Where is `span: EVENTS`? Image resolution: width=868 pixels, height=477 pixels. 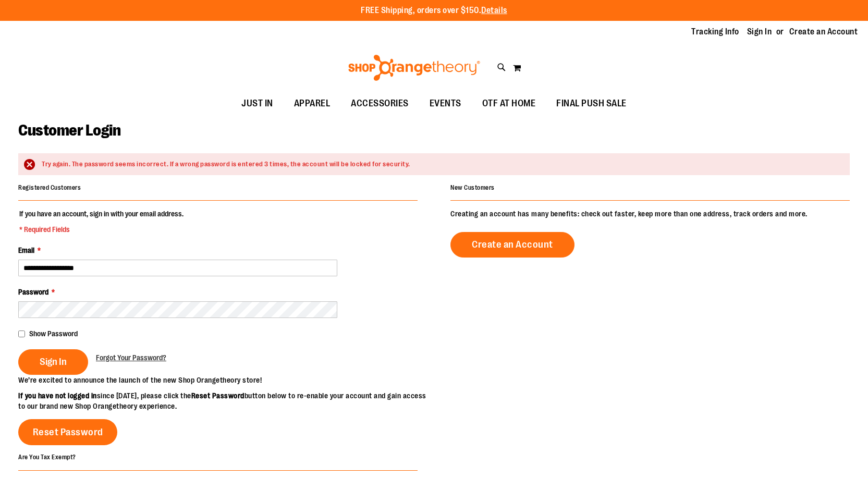 span: EVENTS is located at coordinates (445, 103).